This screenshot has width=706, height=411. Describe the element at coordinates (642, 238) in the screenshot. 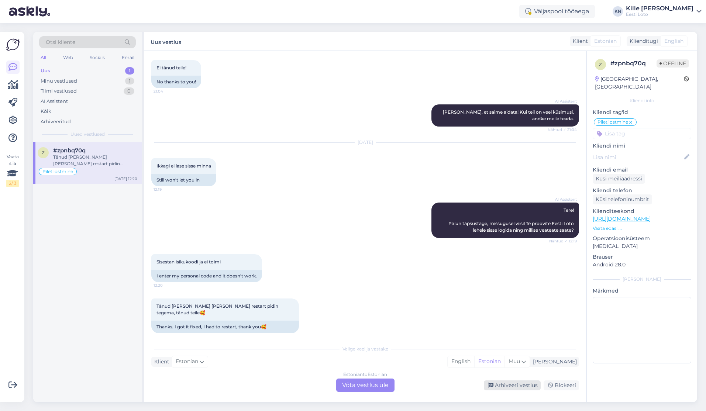

I see `p: Operatsioonisüsteem` at that location.